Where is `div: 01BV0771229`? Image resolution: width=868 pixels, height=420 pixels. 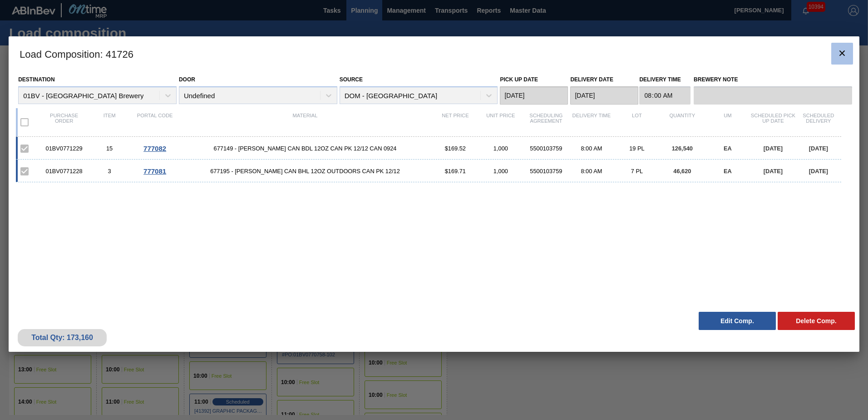
div: 01BV0771229 is located at coordinates (64, 148).